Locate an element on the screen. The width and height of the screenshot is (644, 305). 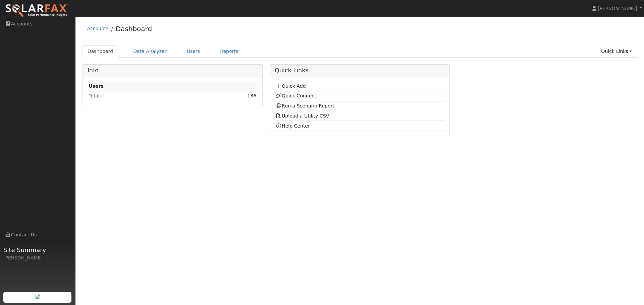
a: Reports is located at coordinates (229, 51).